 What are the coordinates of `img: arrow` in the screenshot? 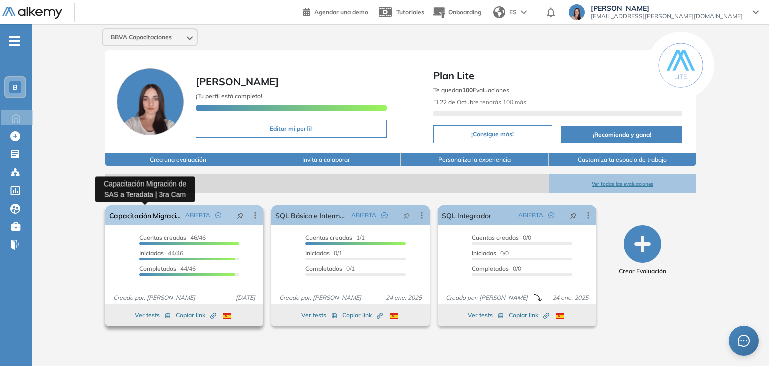 It's located at (524, 12).